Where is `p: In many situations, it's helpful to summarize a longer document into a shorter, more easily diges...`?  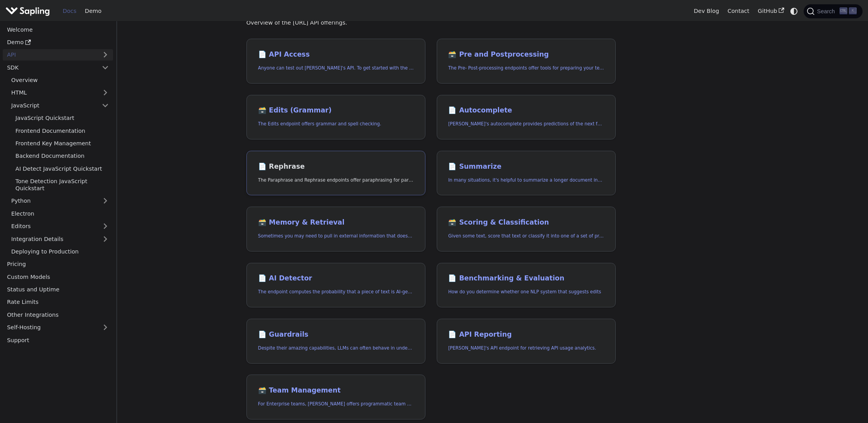 p: In many situations, it's helpful to summarize a longer document into a shorter, more easily diges... is located at coordinates (526, 180).